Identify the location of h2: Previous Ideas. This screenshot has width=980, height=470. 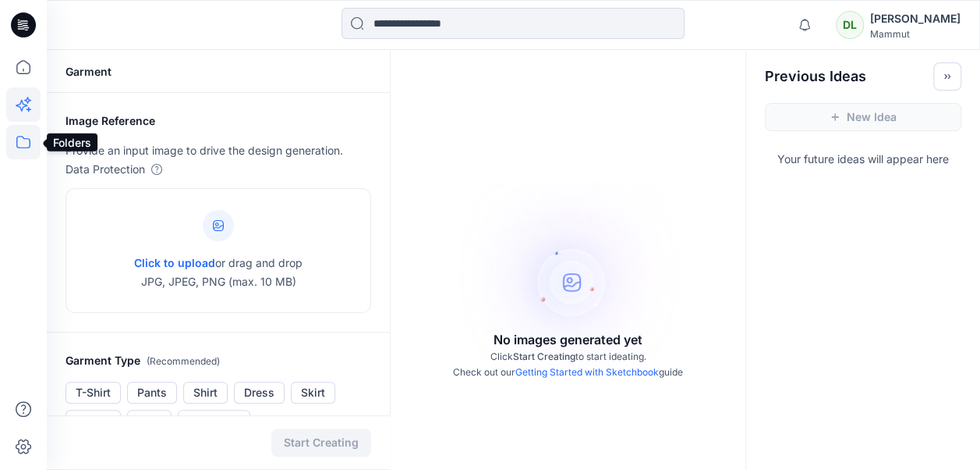
(816, 77).